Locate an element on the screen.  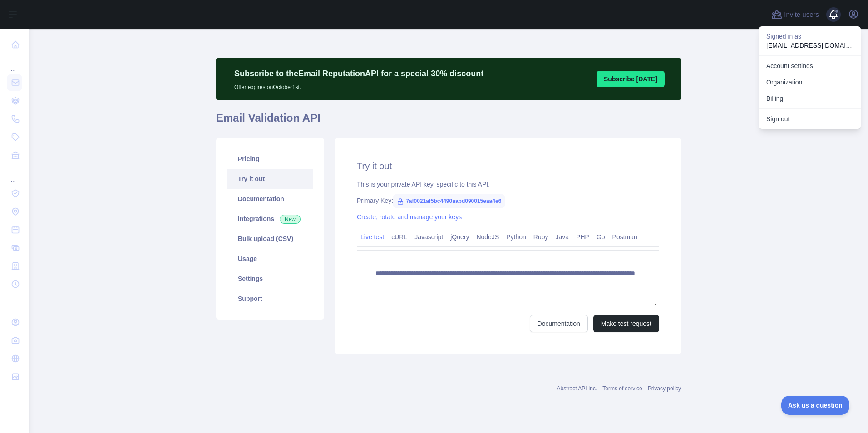
div: Primary Key: is located at coordinates (508, 201).